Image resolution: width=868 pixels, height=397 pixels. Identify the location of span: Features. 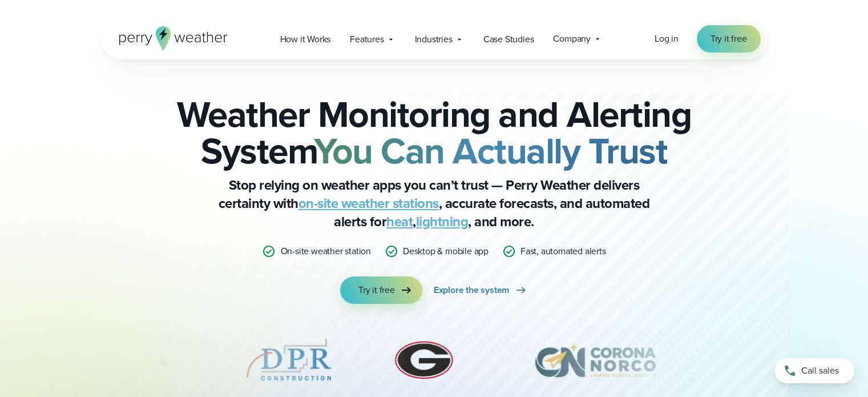
(367, 39).